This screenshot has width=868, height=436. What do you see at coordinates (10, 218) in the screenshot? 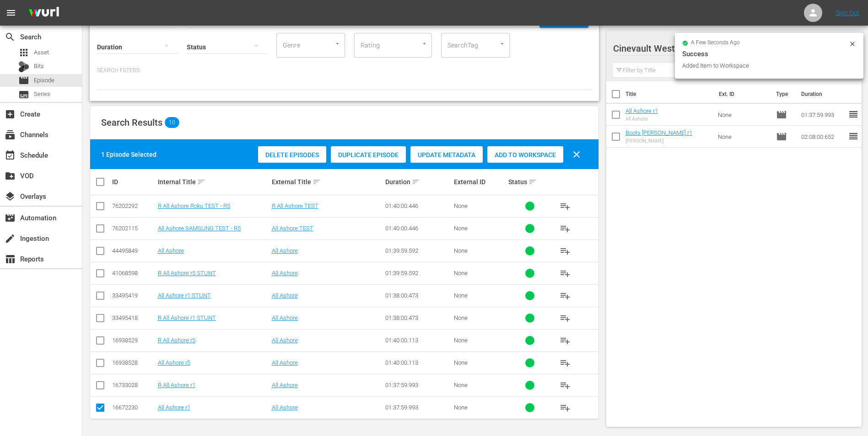
I see `span: Automation` at bounding box center [10, 218].